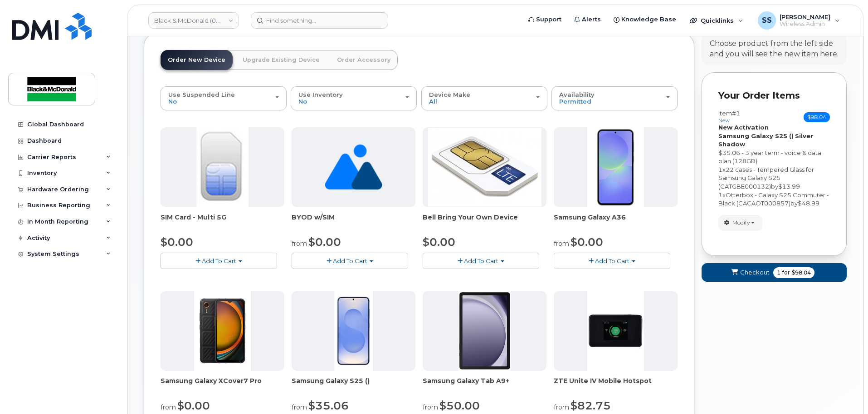 The image size is (868, 414). Describe the element at coordinates (740, 223) in the screenshot. I see `button: Modify` at that location.